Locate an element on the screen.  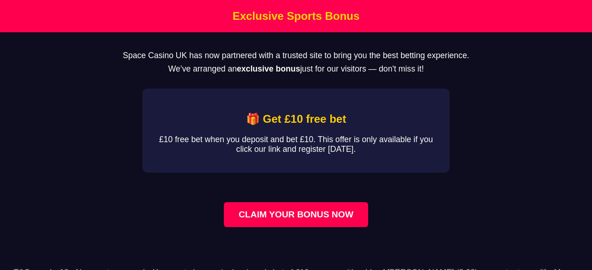
p: Space Casino UK has now partnered with a trusted site to bring you the best betting experience. is located at coordinates (296, 55).